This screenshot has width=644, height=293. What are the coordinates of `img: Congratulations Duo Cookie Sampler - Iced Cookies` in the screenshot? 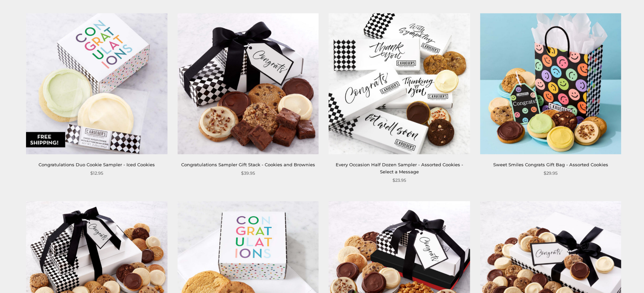 It's located at (97, 83).